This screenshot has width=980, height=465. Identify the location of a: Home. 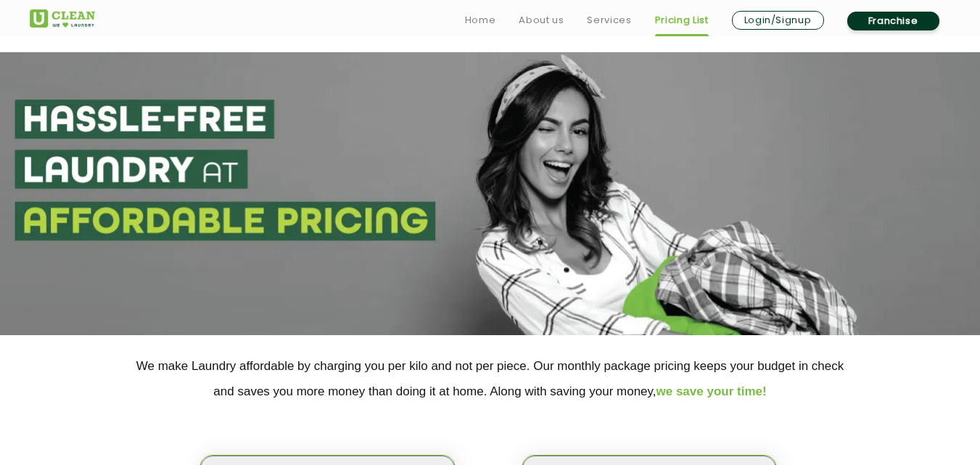
(480, 21).